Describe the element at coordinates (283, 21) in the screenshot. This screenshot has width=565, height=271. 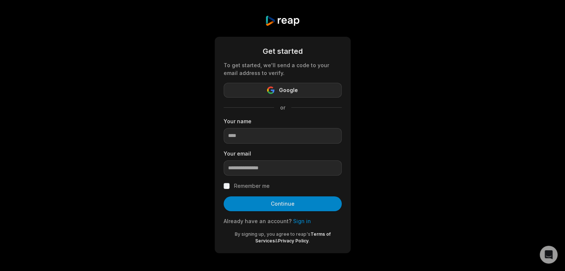
I see `img: reap` at that location.